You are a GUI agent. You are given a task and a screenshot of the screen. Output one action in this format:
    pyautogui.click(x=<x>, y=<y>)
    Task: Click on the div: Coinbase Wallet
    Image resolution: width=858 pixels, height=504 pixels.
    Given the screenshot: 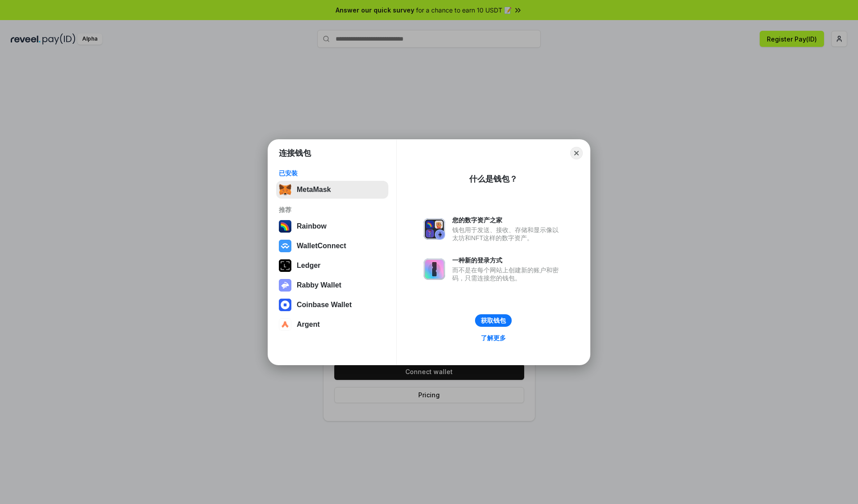 What is the action you would take?
    pyautogui.click(x=324, y=305)
    